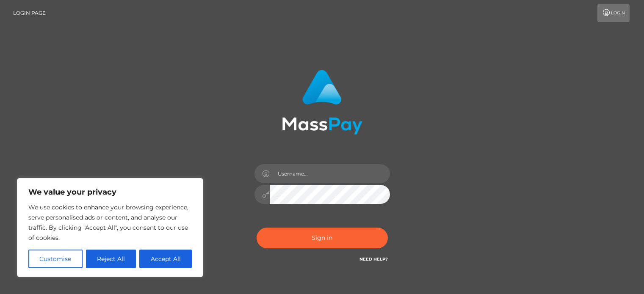 This screenshot has width=644, height=294. Describe the element at coordinates (374, 259) in the screenshot. I see `a: Need Help?` at that location.